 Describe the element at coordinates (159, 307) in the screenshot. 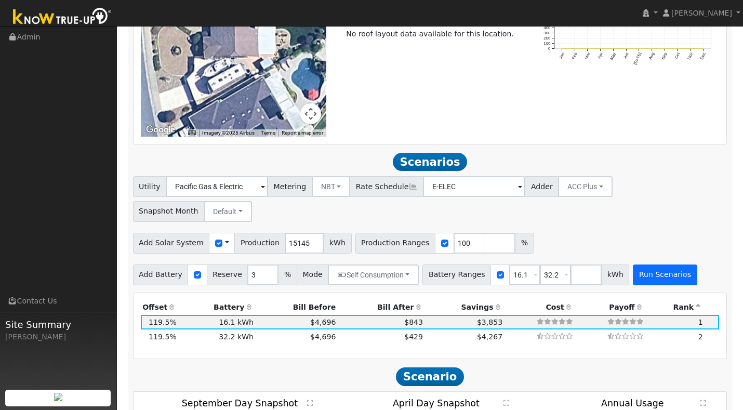

I see `th: Offset` at that location.